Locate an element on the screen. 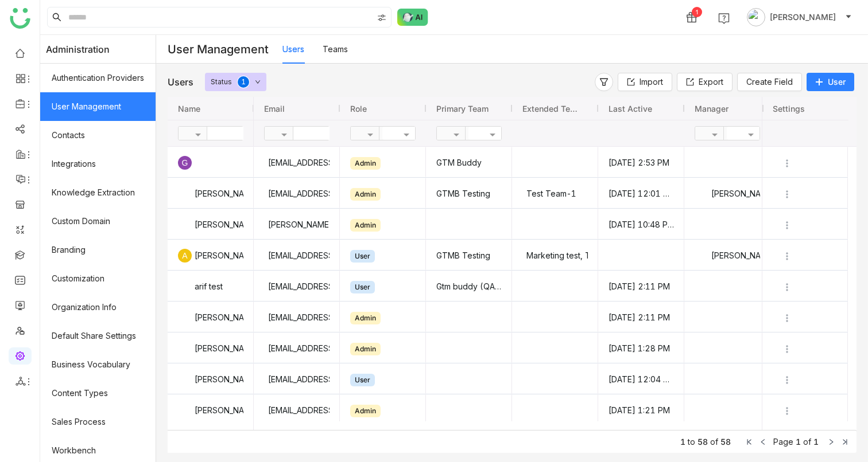 The width and height of the screenshot is (868, 462). img: 685417580ab8ba194f5a36ce is located at coordinates (185, 380).